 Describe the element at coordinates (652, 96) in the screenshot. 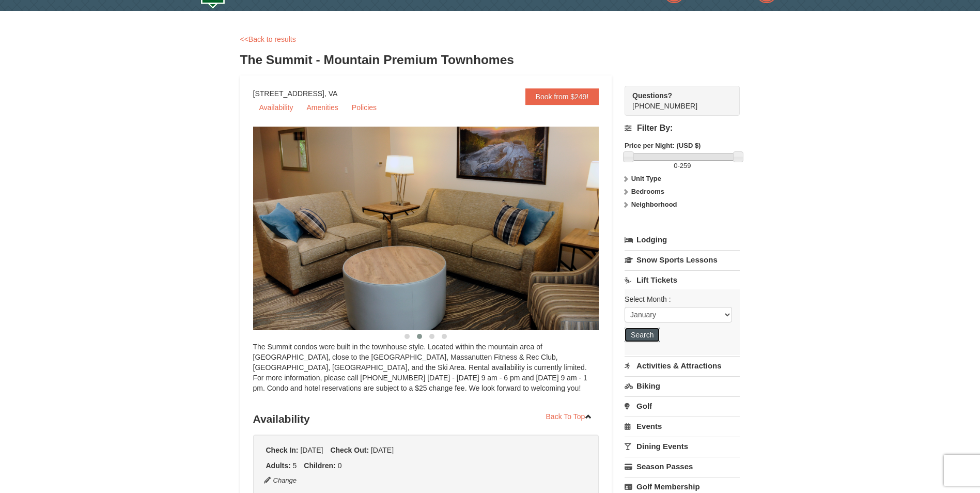

I see `strong: Questions?` at that location.